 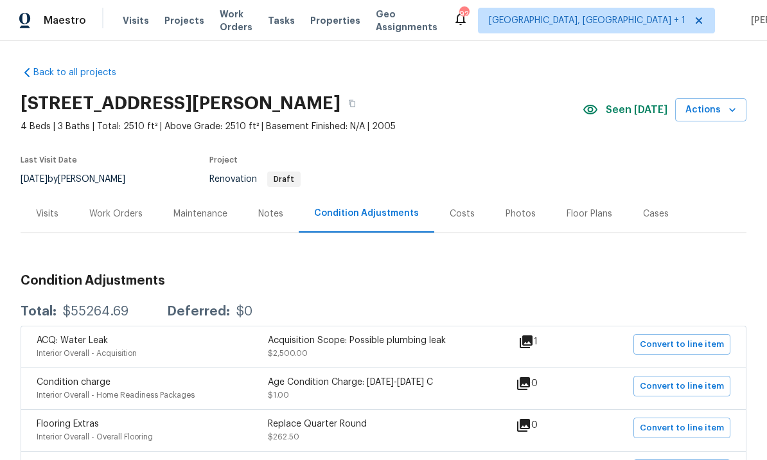 What do you see at coordinates (82, 73) in the screenshot?
I see `a: Back to all projects` at bounding box center [82, 73].